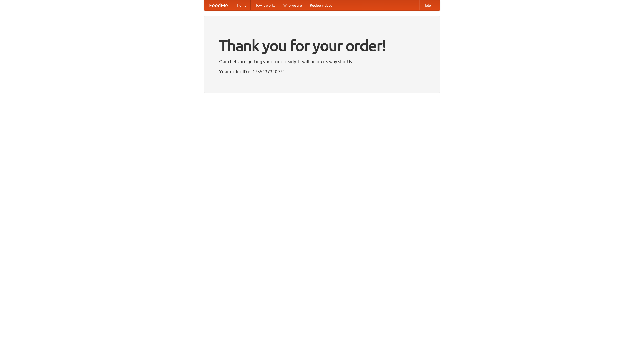  What do you see at coordinates (218, 5) in the screenshot?
I see `a: FoodMe` at bounding box center [218, 5].